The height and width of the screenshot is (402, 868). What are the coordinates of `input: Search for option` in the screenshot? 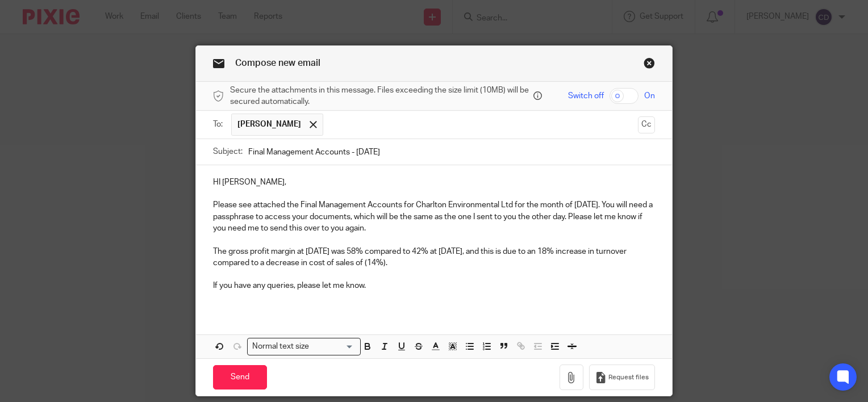 It's located at (334, 346).